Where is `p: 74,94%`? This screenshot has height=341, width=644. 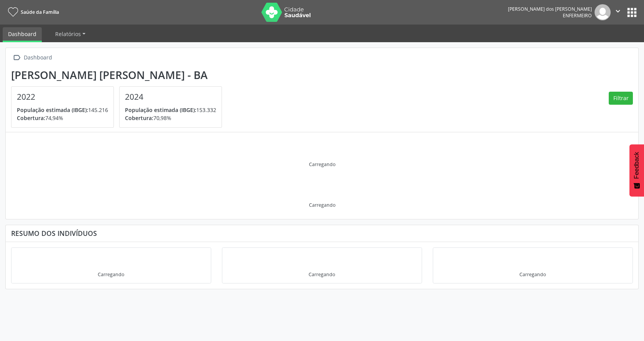 p: 74,94% is located at coordinates (62, 118).